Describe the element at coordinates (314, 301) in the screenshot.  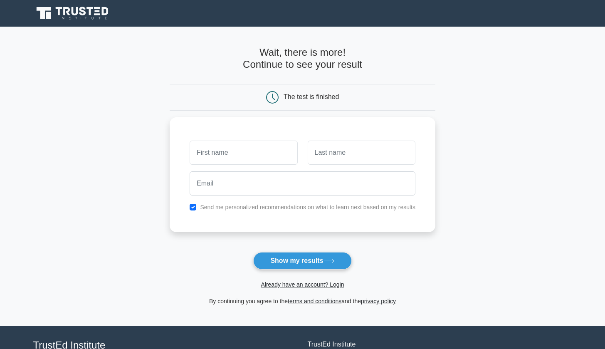
I see `a: terms and conditions` at that location.